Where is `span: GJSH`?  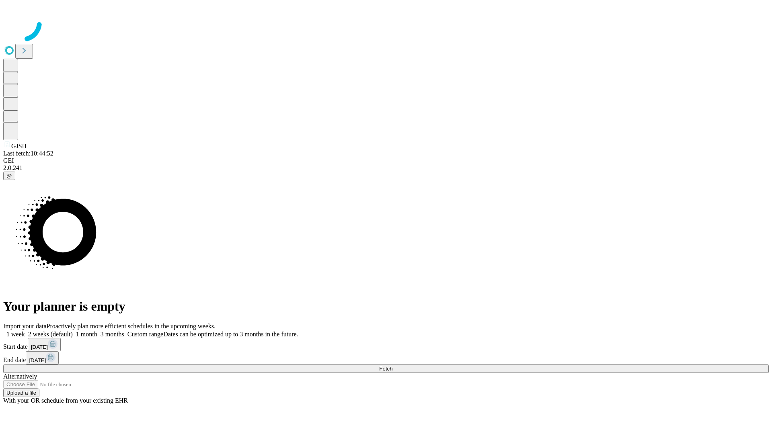
span: GJSH is located at coordinates (19, 146).